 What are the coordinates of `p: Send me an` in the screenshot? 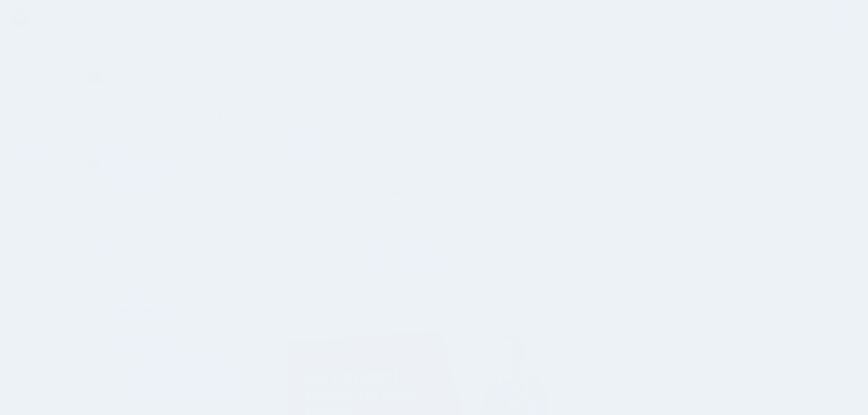 It's located at (171, 249).